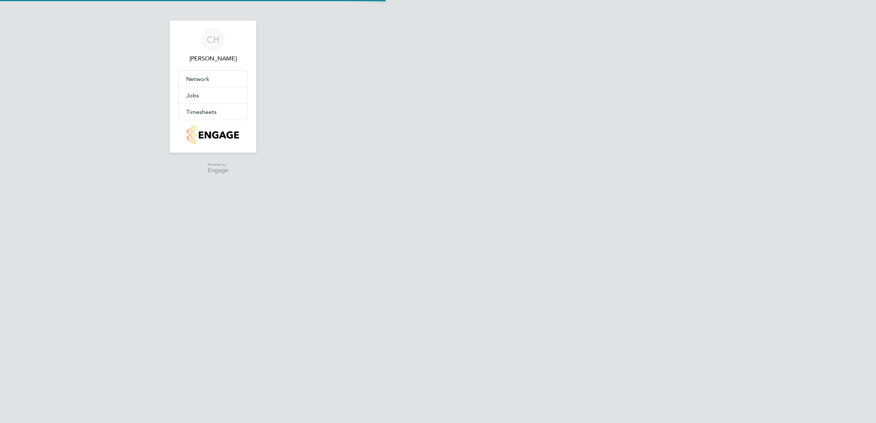 The height and width of the screenshot is (423, 876). What do you see at coordinates (218, 170) in the screenshot?
I see `span: Engage` at bounding box center [218, 170].